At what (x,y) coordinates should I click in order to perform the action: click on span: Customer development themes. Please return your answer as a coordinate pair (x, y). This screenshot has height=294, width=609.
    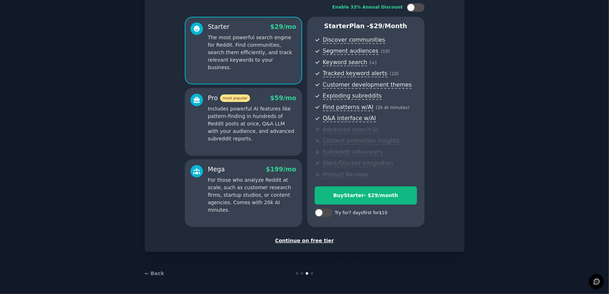
    Looking at the image, I should click on (367, 85).